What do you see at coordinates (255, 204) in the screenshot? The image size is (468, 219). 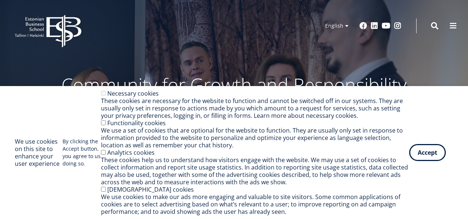 I see `div: We use cookies to make our ads more engaging and valuable to site visitors. Some common applicati...` at bounding box center [255, 204].